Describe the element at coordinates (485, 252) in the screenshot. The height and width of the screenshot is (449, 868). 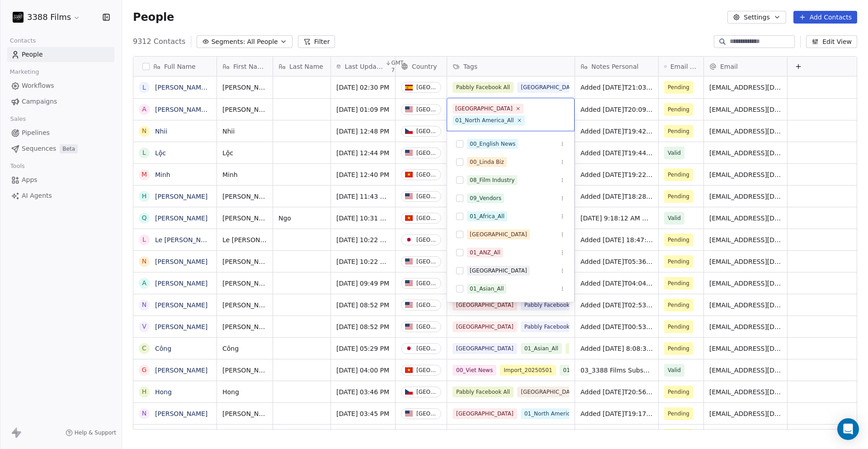
I see `div: 01_ANZ_All` at that location.